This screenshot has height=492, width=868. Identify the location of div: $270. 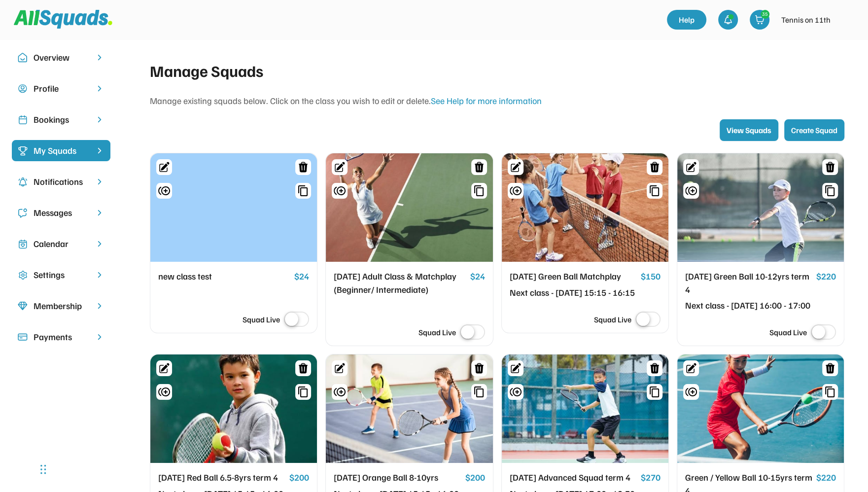
(650, 477).